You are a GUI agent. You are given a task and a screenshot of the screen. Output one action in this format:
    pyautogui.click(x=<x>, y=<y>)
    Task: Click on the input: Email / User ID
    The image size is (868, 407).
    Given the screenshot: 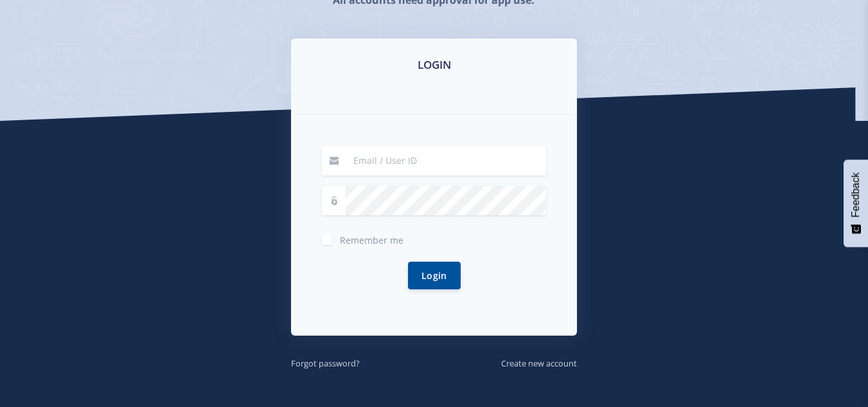 What is the action you would take?
    pyautogui.click(x=446, y=160)
    